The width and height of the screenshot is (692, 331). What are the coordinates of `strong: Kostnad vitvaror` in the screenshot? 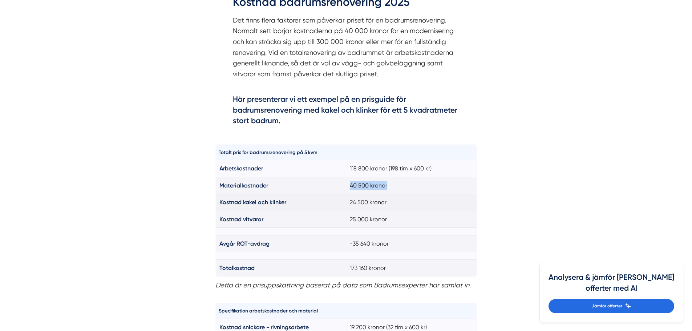 It's located at (241, 219).